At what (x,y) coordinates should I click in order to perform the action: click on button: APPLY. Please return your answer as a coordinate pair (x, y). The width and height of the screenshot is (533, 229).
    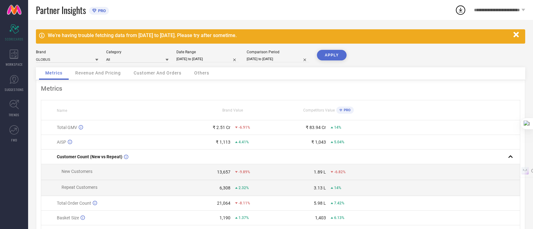
    Looking at the image, I should click on (331, 55).